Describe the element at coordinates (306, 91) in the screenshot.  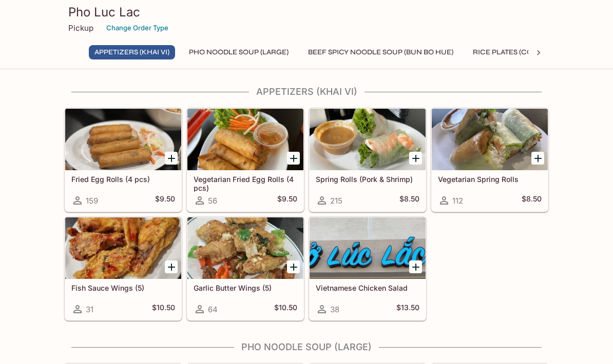
I see `h4: Appetizers (Khai Vi)` at that location.